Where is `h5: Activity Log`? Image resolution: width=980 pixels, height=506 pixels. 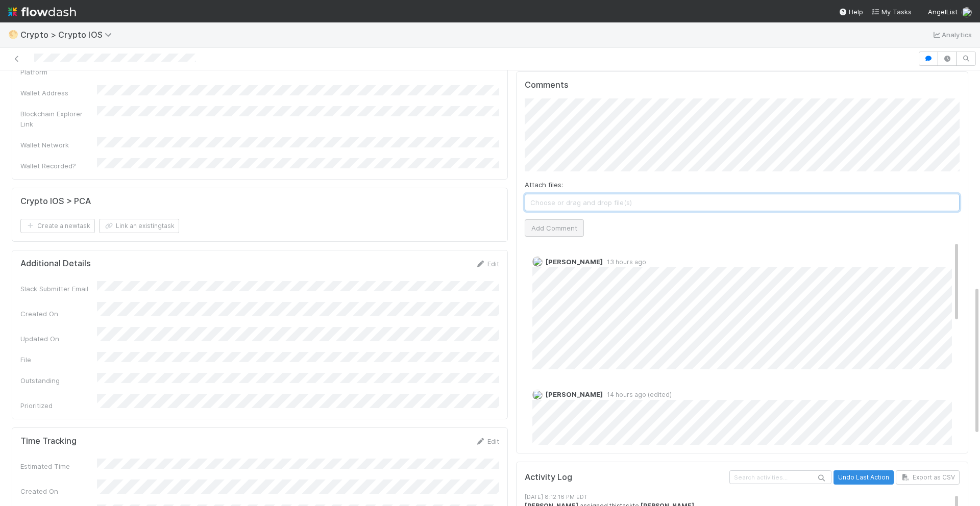
h5: Activity Log is located at coordinates (626, 478).